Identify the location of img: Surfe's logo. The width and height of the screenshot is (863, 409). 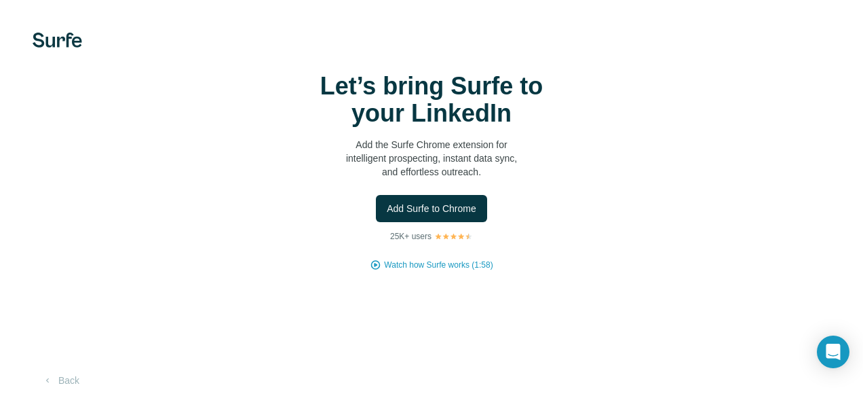
(57, 40).